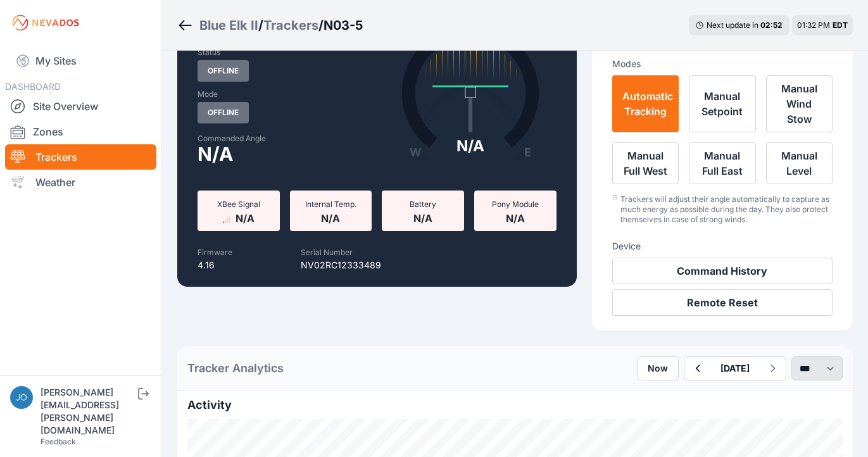 The width and height of the screenshot is (868, 457). What do you see at coordinates (81, 106) in the screenshot?
I see `a: Site Overview` at bounding box center [81, 106].